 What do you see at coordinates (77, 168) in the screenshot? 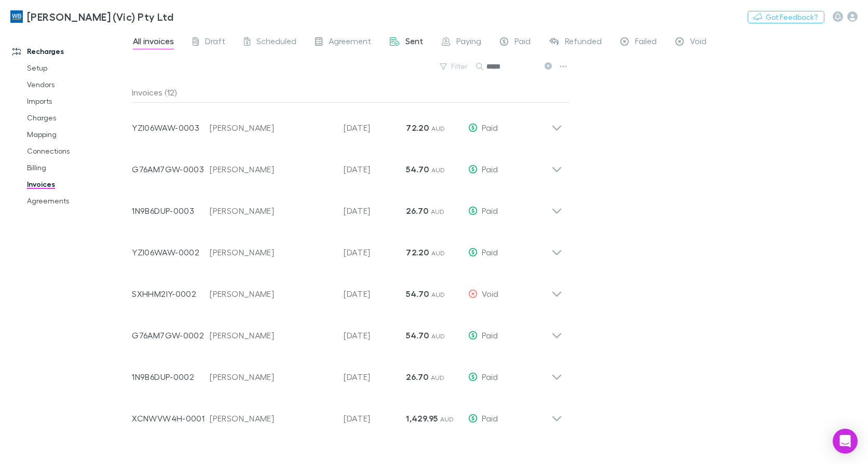
I see `a: Billing` at bounding box center [77, 168].